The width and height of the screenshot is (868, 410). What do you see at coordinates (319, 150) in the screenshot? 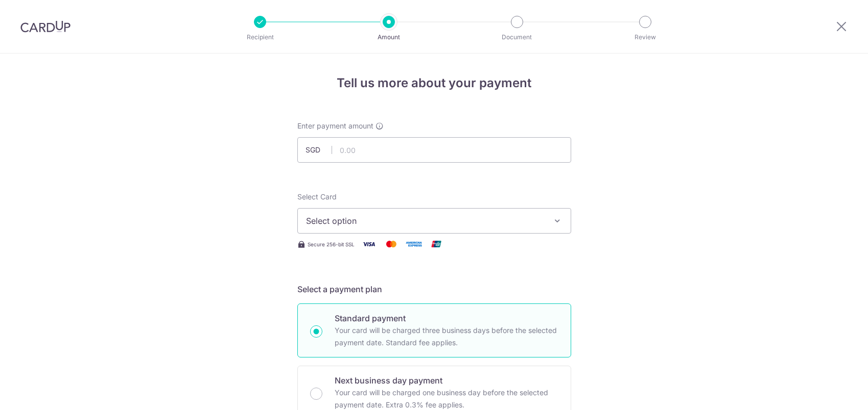
I see `span: SGD` at bounding box center [319, 150].